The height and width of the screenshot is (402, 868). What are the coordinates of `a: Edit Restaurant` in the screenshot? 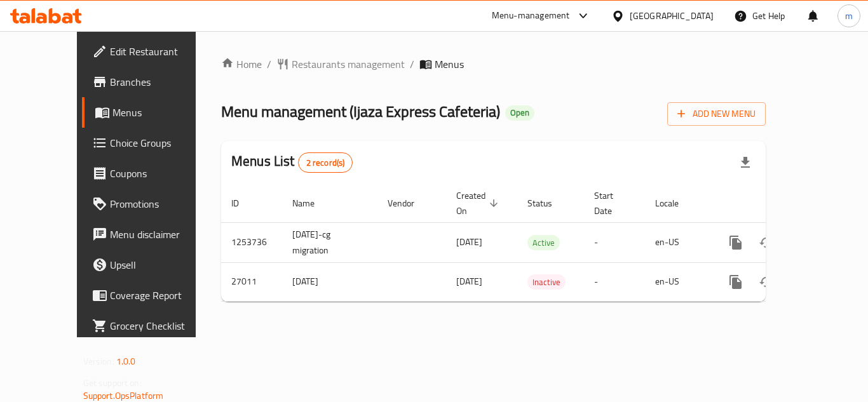 It's located at (152, 51).